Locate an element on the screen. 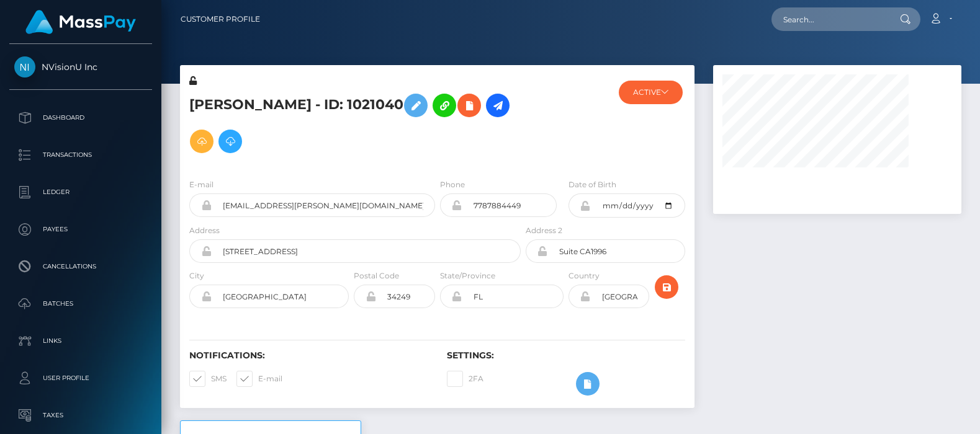  label: Address is located at coordinates (204, 231).